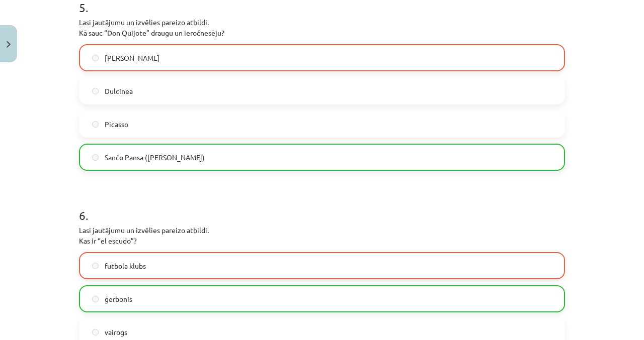  What do you see at coordinates (125, 266) in the screenshot?
I see `span: futbola klubs` at bounding box center [125, 266].